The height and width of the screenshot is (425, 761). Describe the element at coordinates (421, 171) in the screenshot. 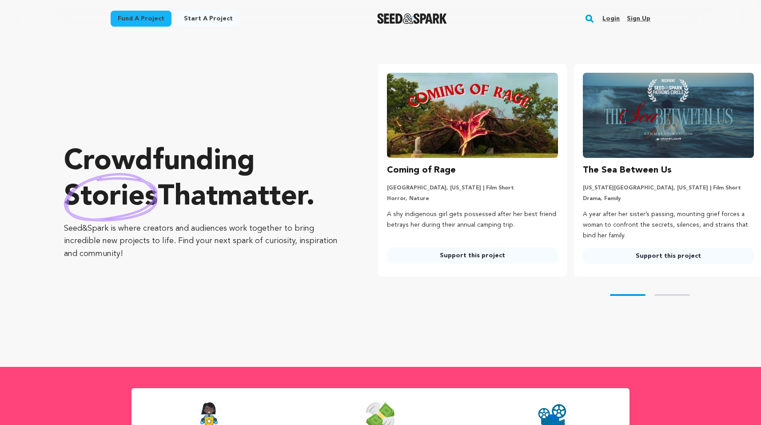

I see `h3: Coming of Rage` at that location.